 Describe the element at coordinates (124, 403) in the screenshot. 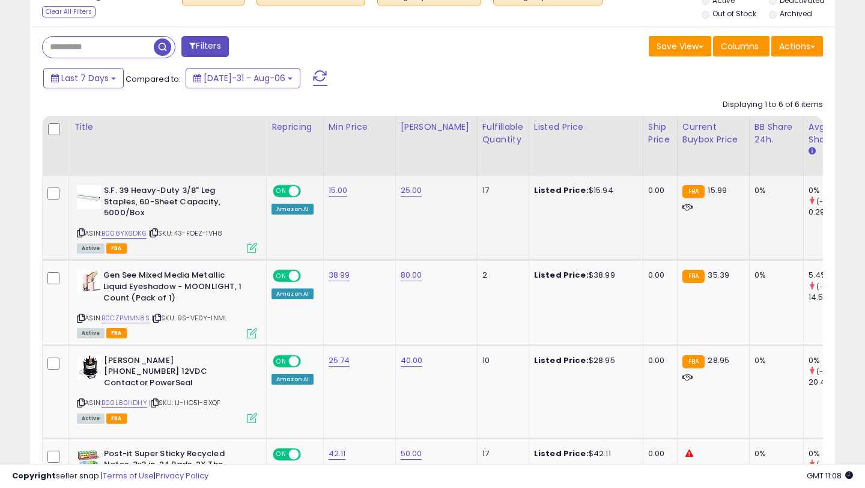

I see `a: B00L80HDHY` at that location.